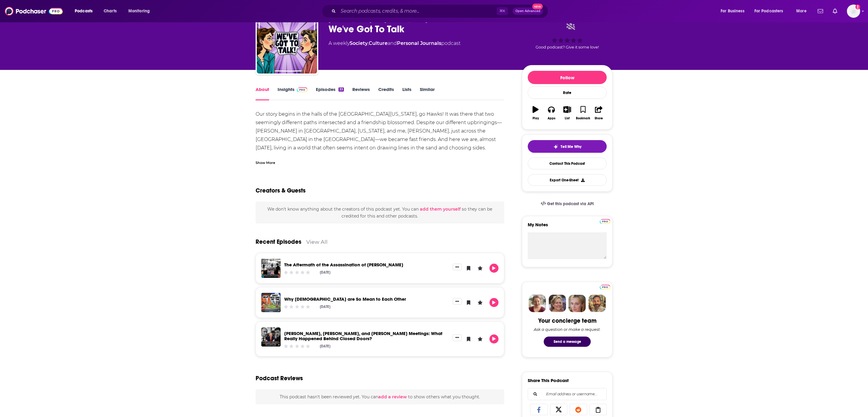  Describe the element at coordinates (419, 43) in the screenshot. I see `a: Personal Journals` at that location.